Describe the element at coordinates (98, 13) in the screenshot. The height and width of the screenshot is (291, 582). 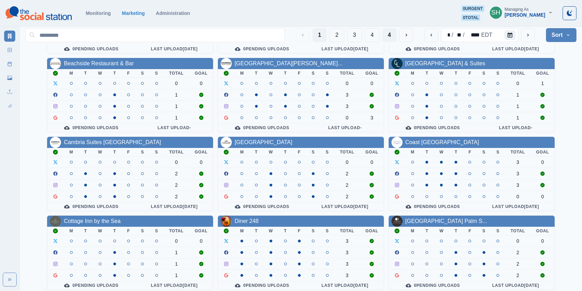
I see `a: Monitoring` at that location.